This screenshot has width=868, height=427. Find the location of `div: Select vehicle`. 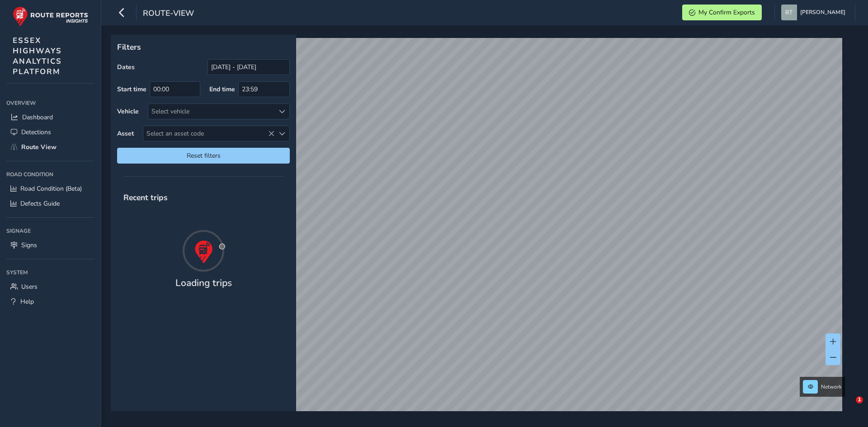

div: Select vehicle is located at coordinates (211, 111).